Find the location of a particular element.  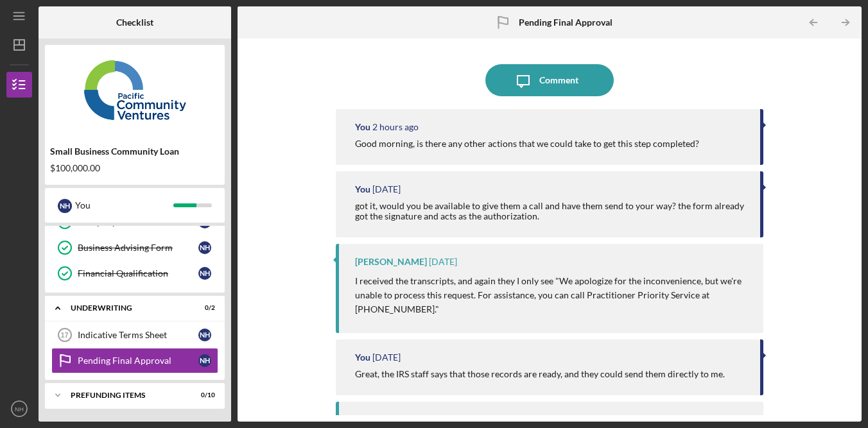

div: Good morning, is there any other actions that we could take to get this step completed? is located at coordinates (527, 144).